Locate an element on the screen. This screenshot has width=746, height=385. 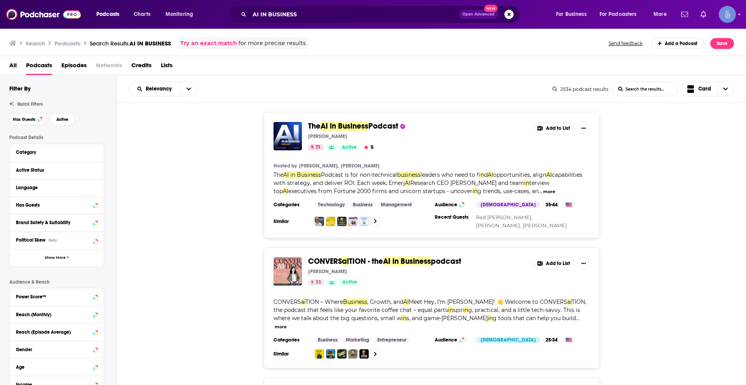
button: Show More Button is located at coordinates (583, 128).